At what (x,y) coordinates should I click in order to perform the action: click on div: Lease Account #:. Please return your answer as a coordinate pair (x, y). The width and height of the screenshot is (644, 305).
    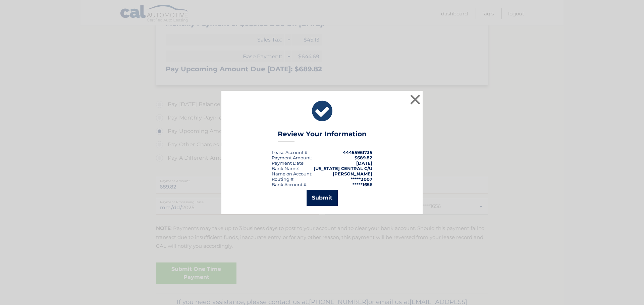
    Looking at the image, I should click on (290, 152).